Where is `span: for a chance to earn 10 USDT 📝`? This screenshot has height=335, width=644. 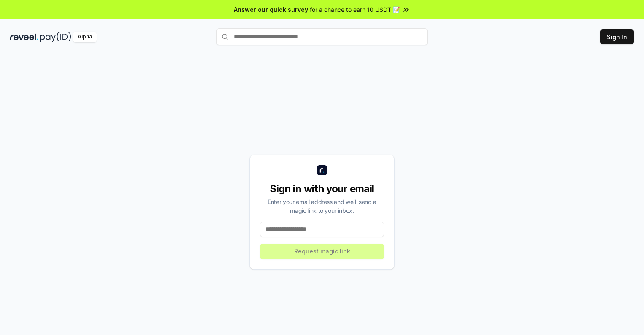 span: for a chance to earn 10 USDT 📝 is located at coordinates (356, 9).